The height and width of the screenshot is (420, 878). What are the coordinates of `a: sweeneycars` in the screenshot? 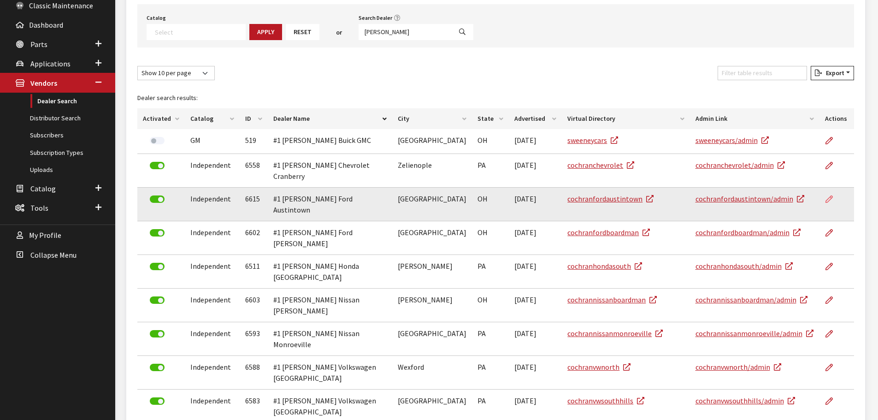 It's located at (593, 140).